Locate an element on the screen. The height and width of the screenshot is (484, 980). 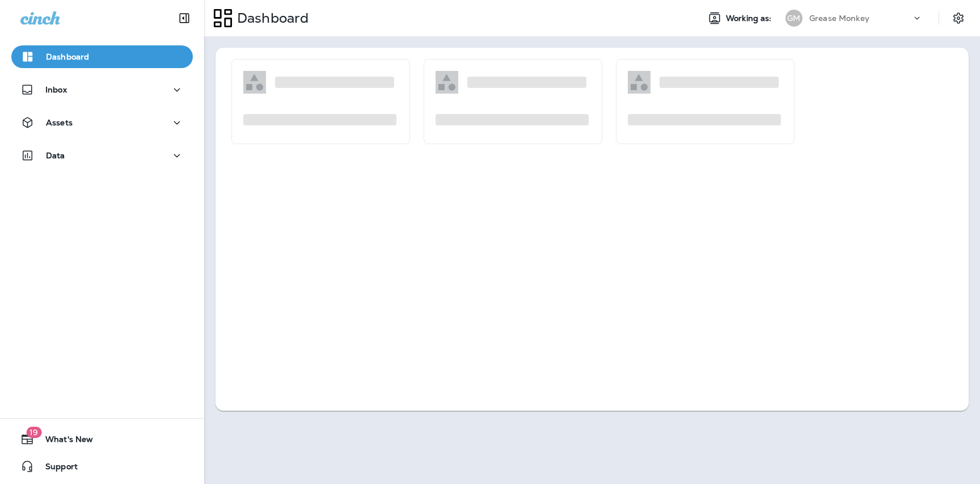
button: Support is located at coordinates (102, 466).